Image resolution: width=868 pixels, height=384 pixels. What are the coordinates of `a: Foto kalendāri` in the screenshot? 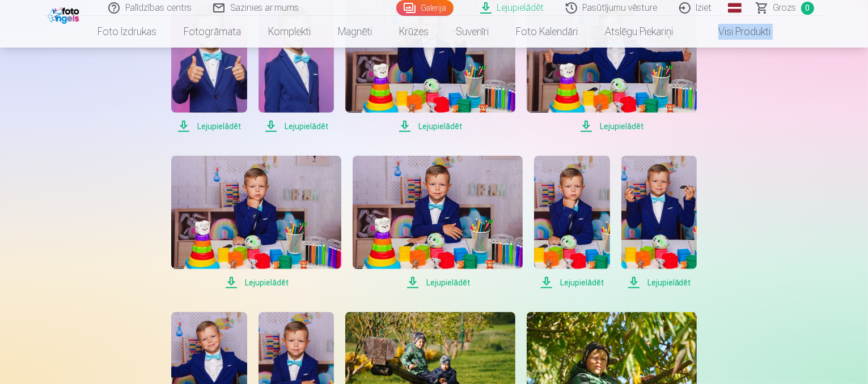 It's located at (546, 32).